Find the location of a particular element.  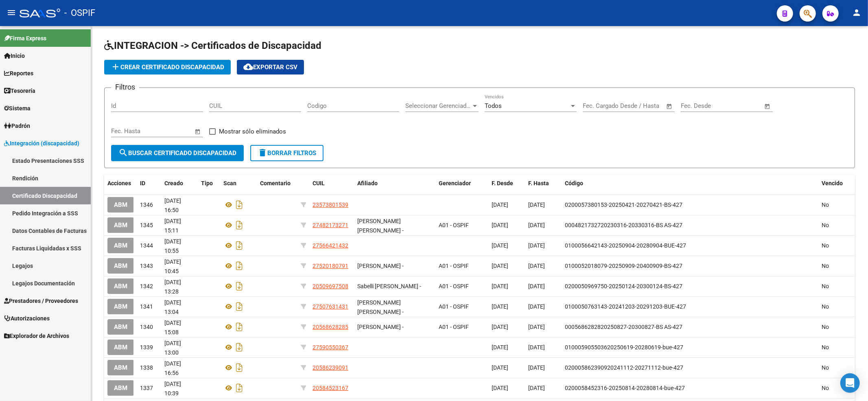

span: F. Hasta is located at coordinates (538, 184).